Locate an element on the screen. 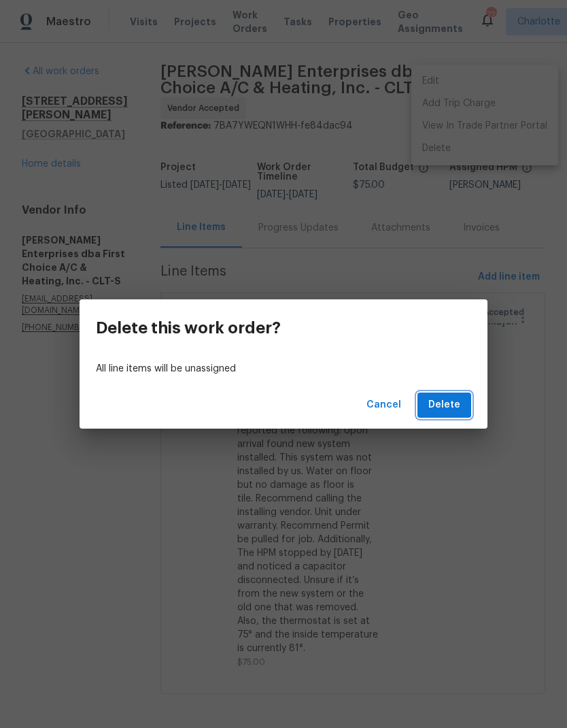 Image resolution: width=567 pixels, height=728 pixels. span: Cancel is located at coordinates (384, 405).